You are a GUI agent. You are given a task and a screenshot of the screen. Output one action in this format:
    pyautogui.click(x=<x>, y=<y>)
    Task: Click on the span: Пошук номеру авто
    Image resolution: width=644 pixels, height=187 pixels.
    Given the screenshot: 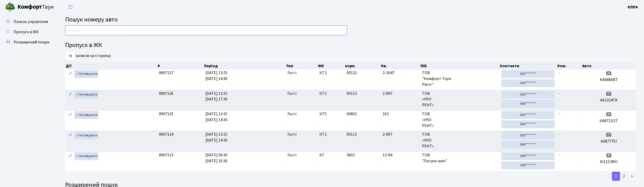 What is the action you would take?
    pyautogui.click(x=91, y=19)
    